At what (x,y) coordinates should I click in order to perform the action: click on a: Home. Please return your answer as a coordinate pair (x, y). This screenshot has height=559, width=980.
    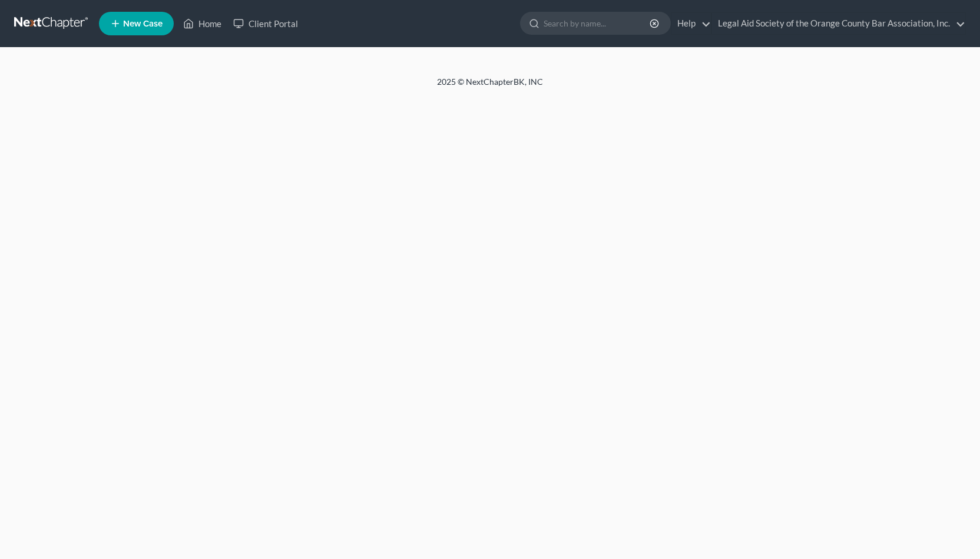
    Looking at the image, I should click on (203, 24).